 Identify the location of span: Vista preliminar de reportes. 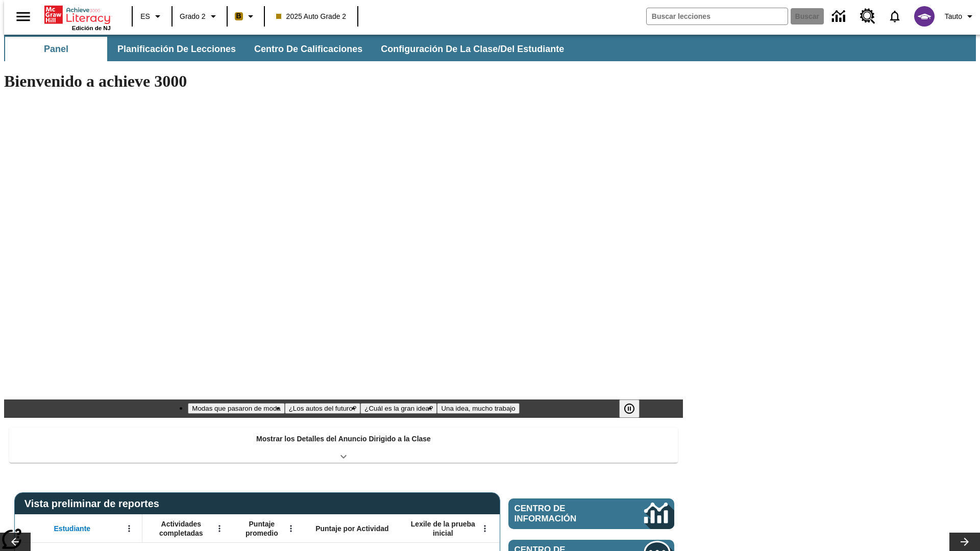
(95, 504).